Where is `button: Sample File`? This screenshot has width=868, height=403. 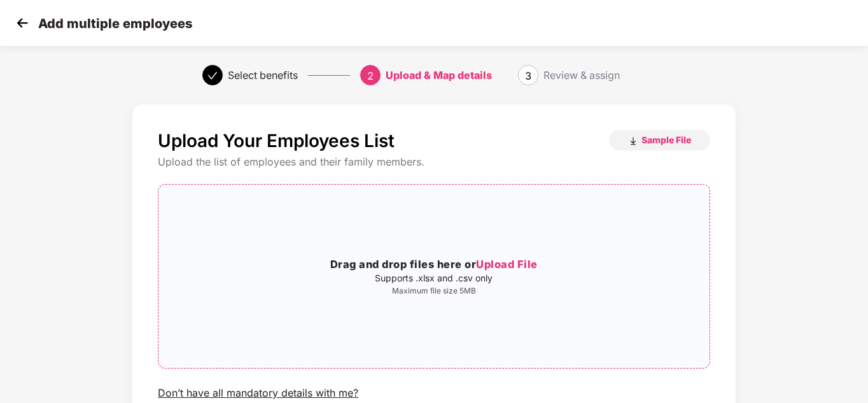 button: Sample File is located at coordinates (659, 140).